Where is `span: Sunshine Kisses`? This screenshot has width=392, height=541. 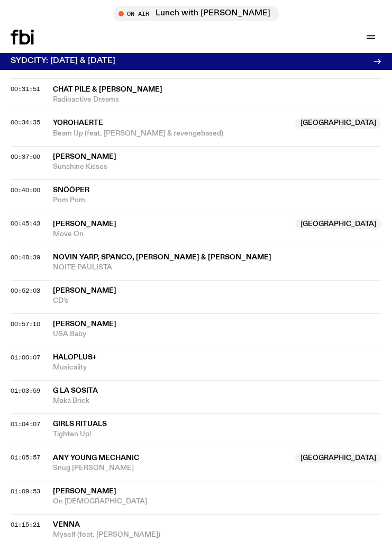
span: Sunshine Kisses is located at coordinates (217, 167).